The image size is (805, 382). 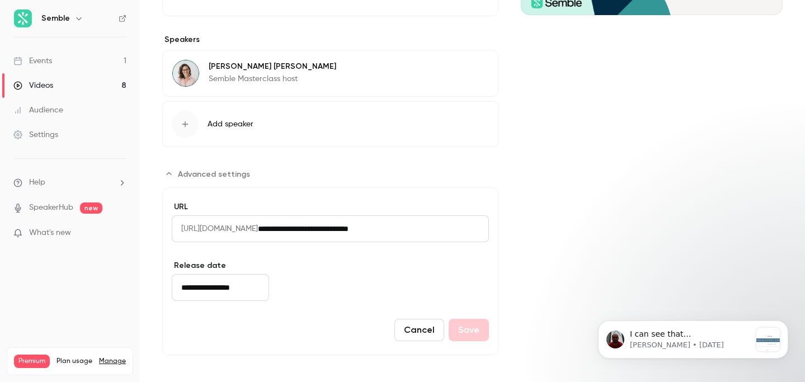 What do you see at coordinates (419, 330) in the screenshot?
I see `button: Cancel` at bounding box center [419, 330].